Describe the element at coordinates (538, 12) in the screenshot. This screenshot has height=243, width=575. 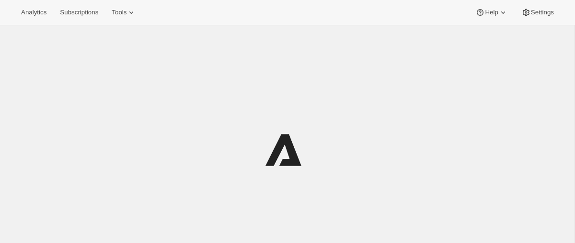
I see `button: Settings` at that location.